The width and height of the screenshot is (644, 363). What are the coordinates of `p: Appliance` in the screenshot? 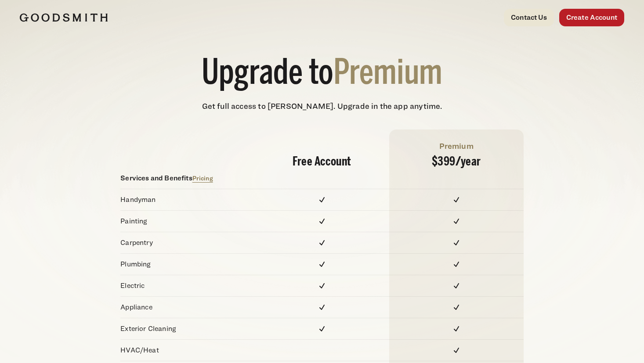 It's located at (188, 307).